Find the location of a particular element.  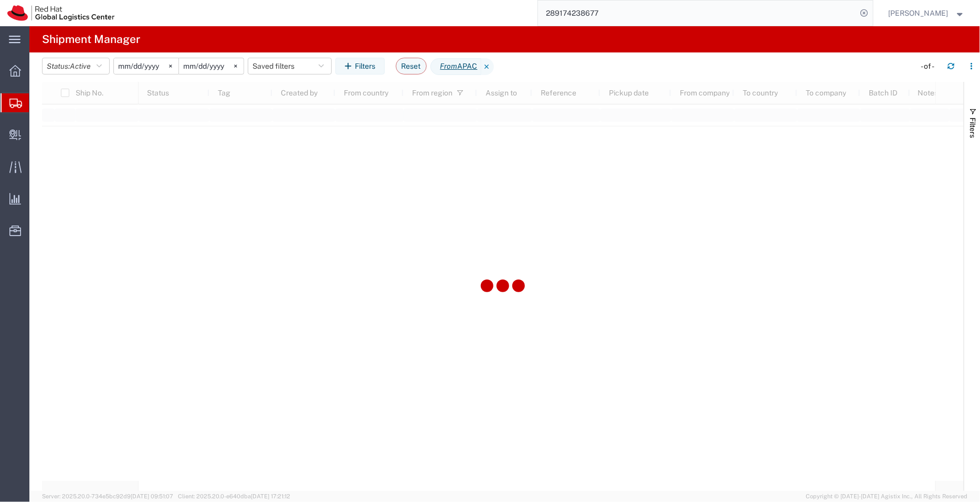

img: logo is located at coordinates (60, 13).